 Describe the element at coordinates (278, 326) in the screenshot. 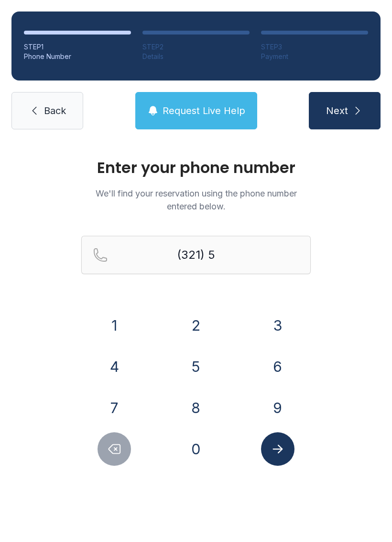

I see `button: 3` at that location.